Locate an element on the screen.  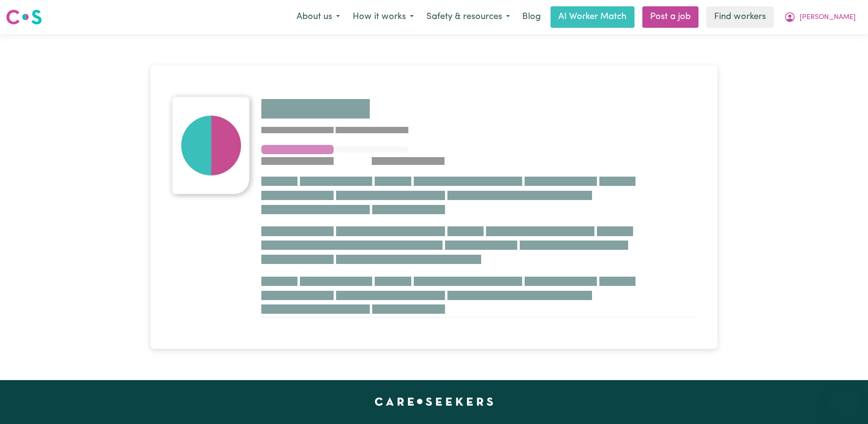
button: Safety & resources is located at coordinates (468, 17).